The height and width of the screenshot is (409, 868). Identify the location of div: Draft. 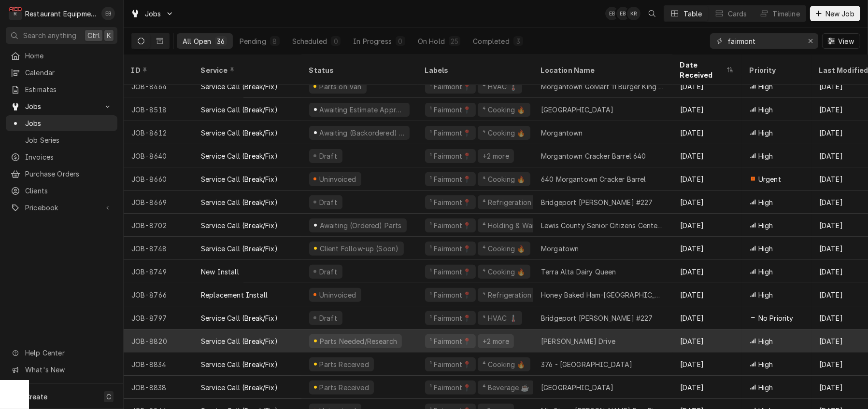
(328, 202).